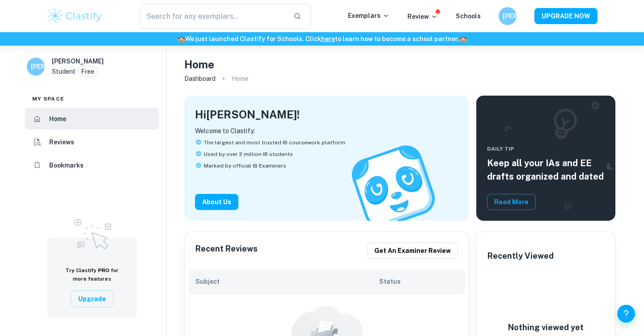  Describe the element at coordinates (423, 17) in the screenshot. I see `p: Review` at that location.